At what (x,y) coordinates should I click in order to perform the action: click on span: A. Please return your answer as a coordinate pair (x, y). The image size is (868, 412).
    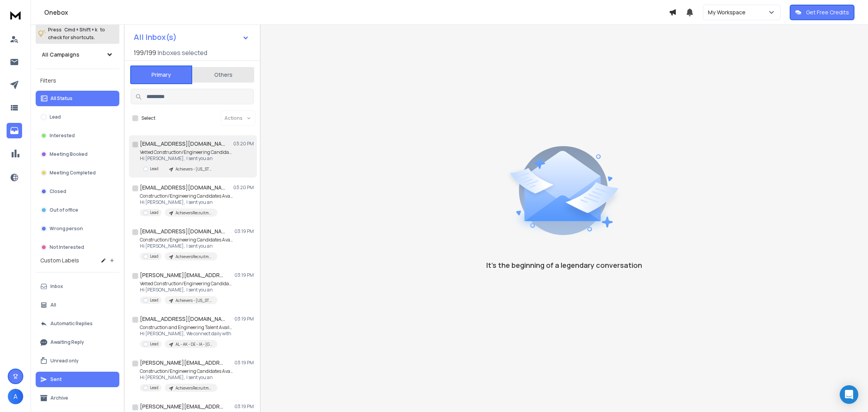
    Looking at the image, I should click on (16, 396).